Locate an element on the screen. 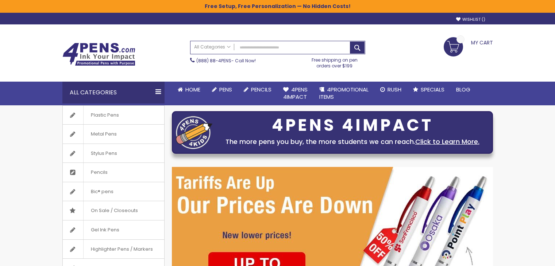 This screenshot has width=555, height=266. img: 4Pens Custom Pens and Promotional Products is located at coordinates (99, 54).